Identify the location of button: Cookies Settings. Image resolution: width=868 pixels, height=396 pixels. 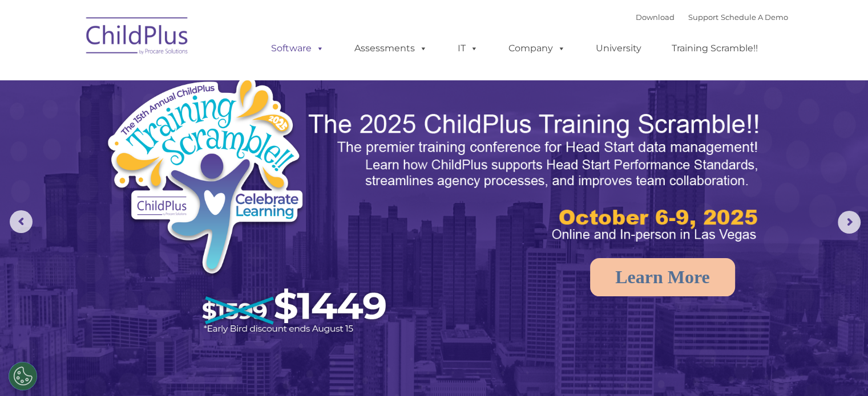
(22, 376).